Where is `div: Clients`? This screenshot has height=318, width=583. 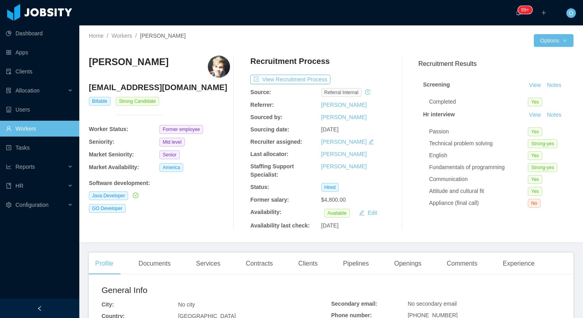
div: Clients is located at coordinates (308, 263).